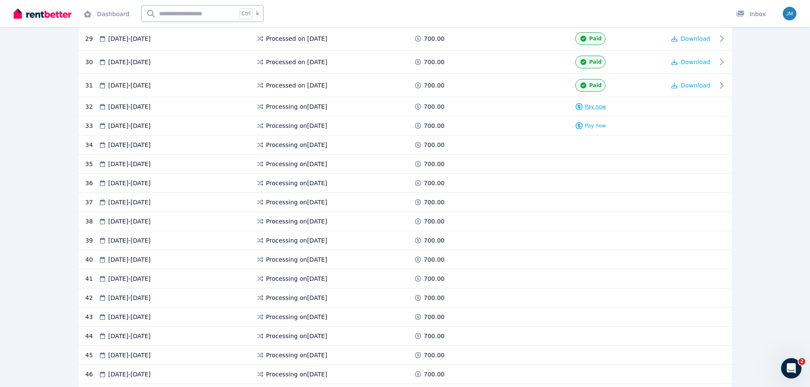 The image size is (810, 387). What do you see at coordinates (92, 202) in the screenshot?
I see `div: 37` at bounding box center [92, 202].